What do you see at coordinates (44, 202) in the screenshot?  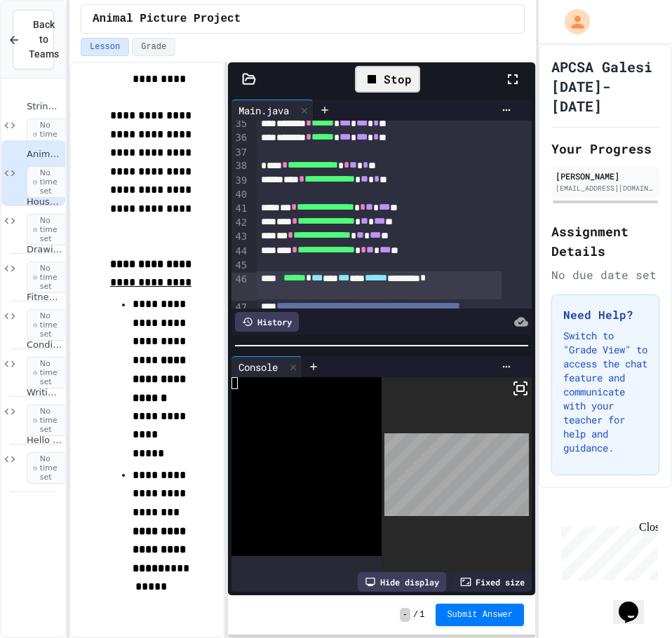 I see `span: House Drawing Classwork` at bounding box center [44, 202].